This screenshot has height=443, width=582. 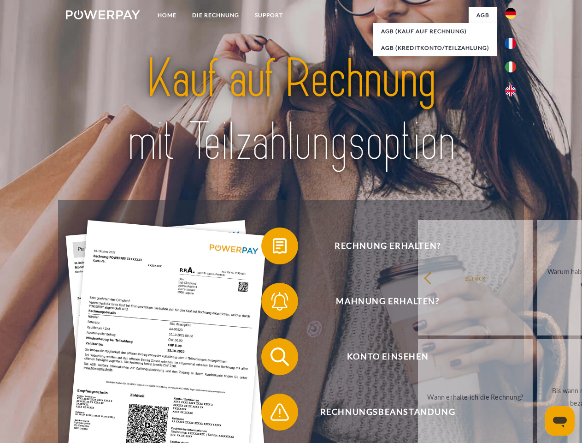 What do you see at coordinates (381, 301) in the screenshot?
I see `a: Mahnung erhalten?` at bounding box center [381, 301].